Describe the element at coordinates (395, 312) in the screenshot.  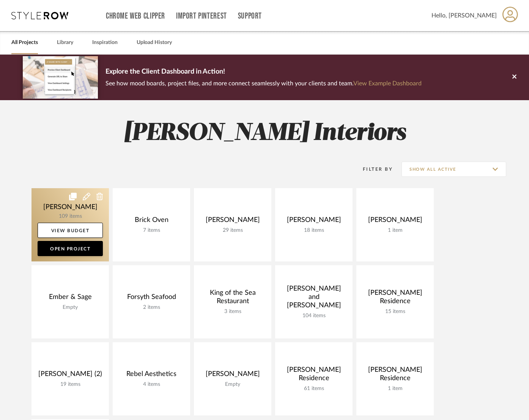
I see `div: 15 items` at that location.